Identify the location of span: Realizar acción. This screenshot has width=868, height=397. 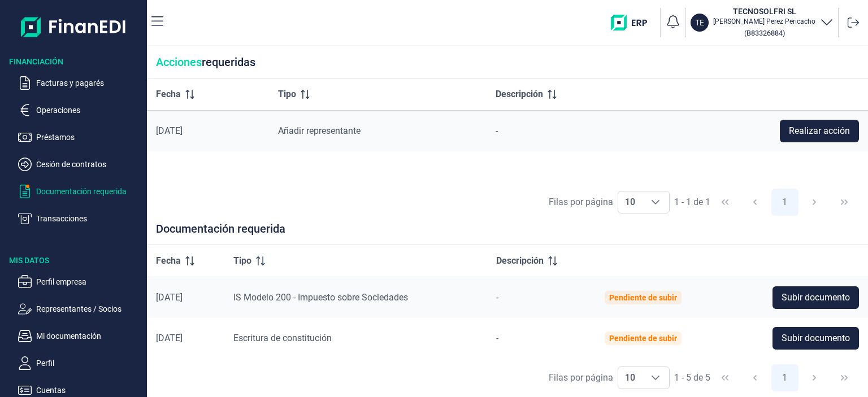
(820, 131).